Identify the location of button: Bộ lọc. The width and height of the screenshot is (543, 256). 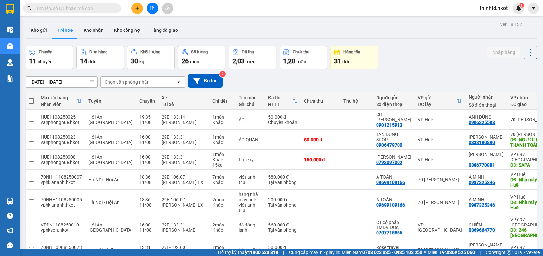
(205, 81).